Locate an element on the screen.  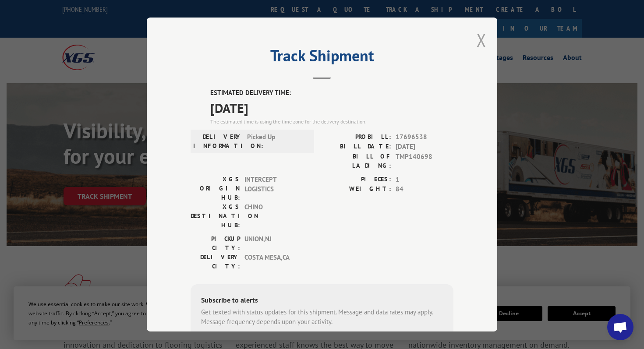
label: XGS ORIGIN HUB: is located at coordinates (215, 188).